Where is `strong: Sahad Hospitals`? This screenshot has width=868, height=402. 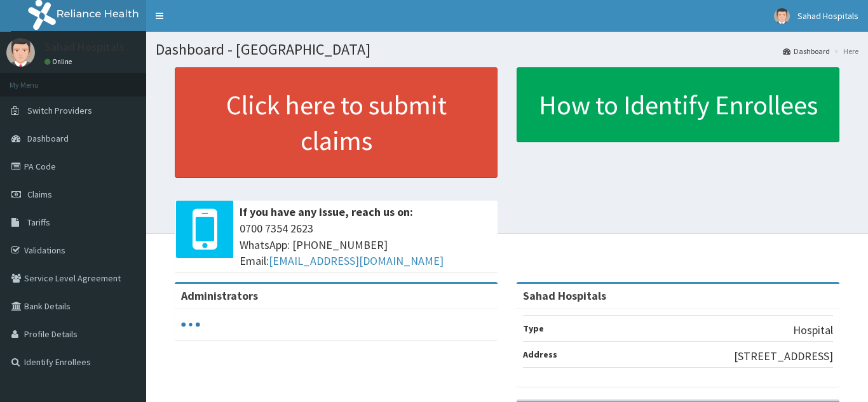 strong: Sahad Hospitals is located at coordinates (564, 296).